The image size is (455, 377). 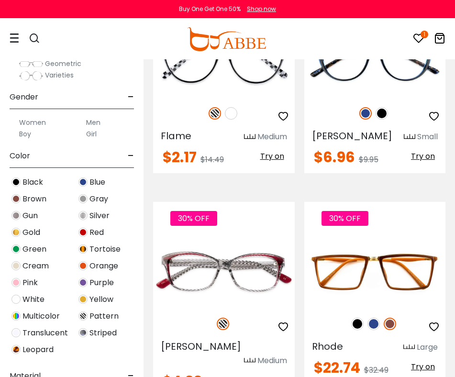 What do you see at coordinates (41, 316) in the screenshot?
I see `span: Multicolor` at bounding box center [41, 316].